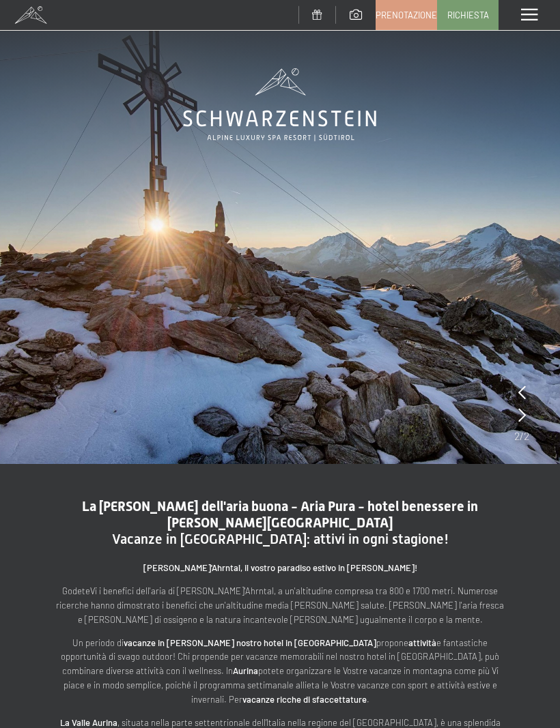 This screenshot has height=728, width=560. Describe the element at coordinates (304, 699) in the screenshot. I see `strong: vacanze ricche di sfaccettature` at that location.